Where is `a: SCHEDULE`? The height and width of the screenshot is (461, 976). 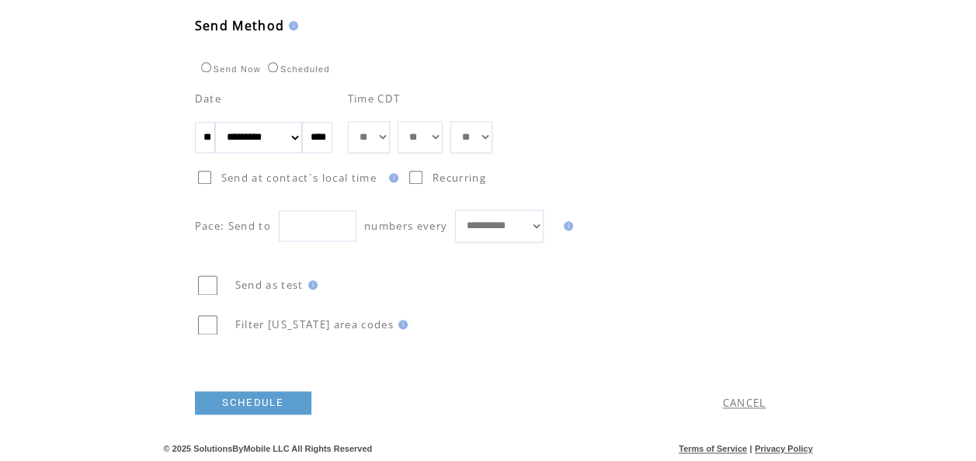 a: SCHEDULE is located at coordinates (253, 403).